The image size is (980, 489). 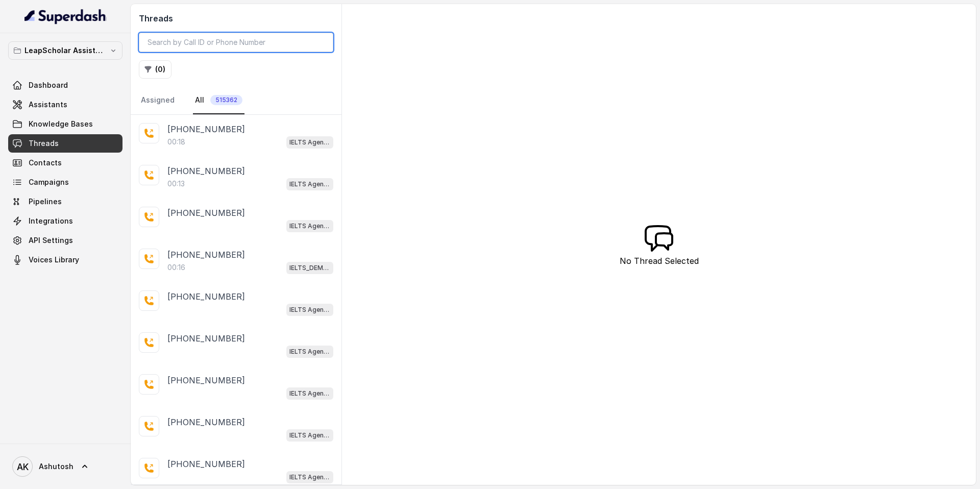 I want to click on a: Threads, so click(x=65, y=144).